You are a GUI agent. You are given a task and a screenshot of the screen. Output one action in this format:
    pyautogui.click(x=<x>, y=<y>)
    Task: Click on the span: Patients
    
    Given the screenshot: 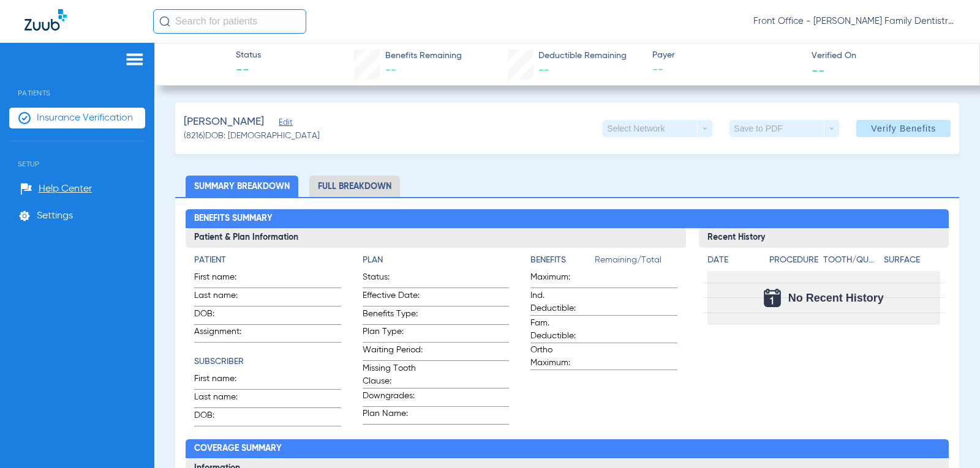 What is the action you would take?
    pyautogui.click(x=78, y=84)
    